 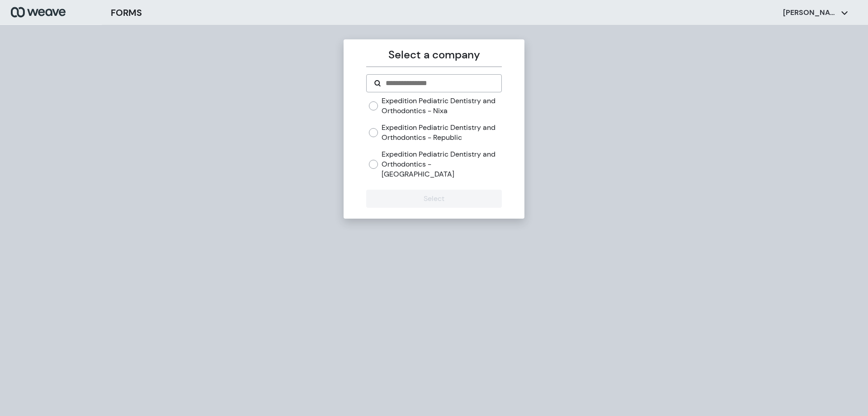 I want to click on input: Search, so click(x=439, y=83).